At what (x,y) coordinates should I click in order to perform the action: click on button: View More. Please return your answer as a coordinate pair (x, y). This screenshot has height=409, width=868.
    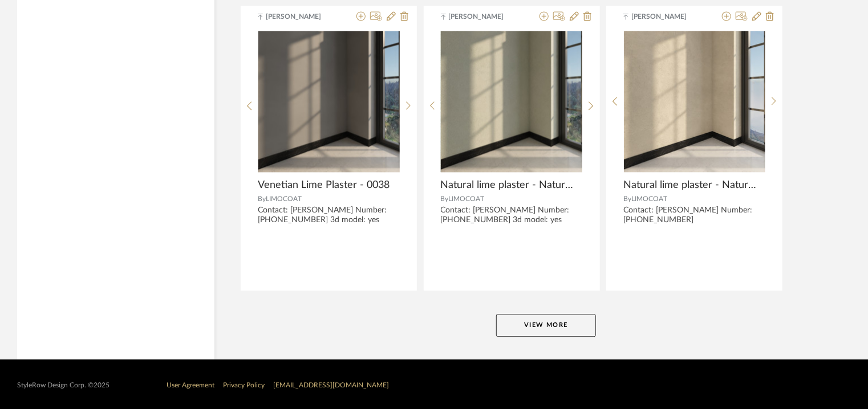
    Looking at the image, I should click on (546, 325).